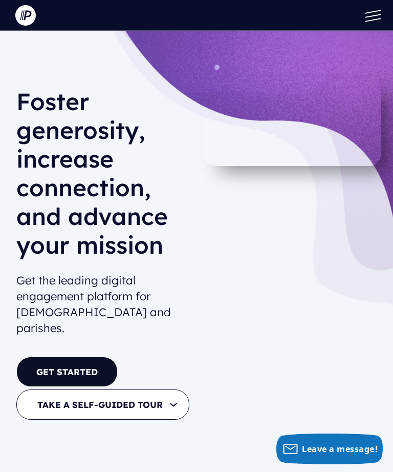 The width and height of the screenshot is (393, 472). I want to click on button: Leave a message!, so click(330, 449).